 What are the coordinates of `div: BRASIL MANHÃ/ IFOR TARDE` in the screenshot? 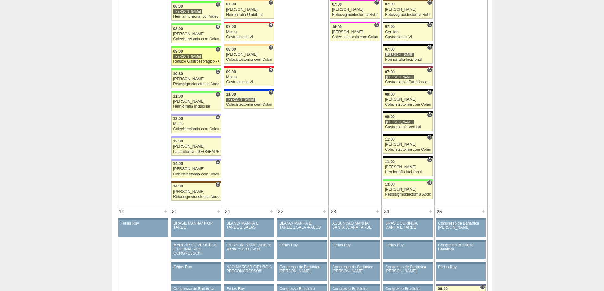 It's located at (196, 226).